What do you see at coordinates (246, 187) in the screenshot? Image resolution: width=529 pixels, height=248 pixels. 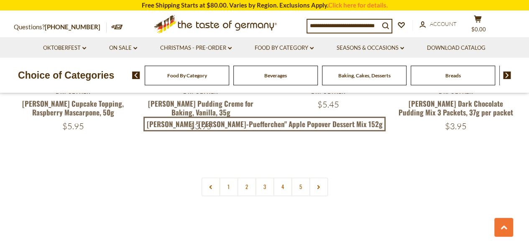 I see `a: 2` at bounding box center [246, 187].